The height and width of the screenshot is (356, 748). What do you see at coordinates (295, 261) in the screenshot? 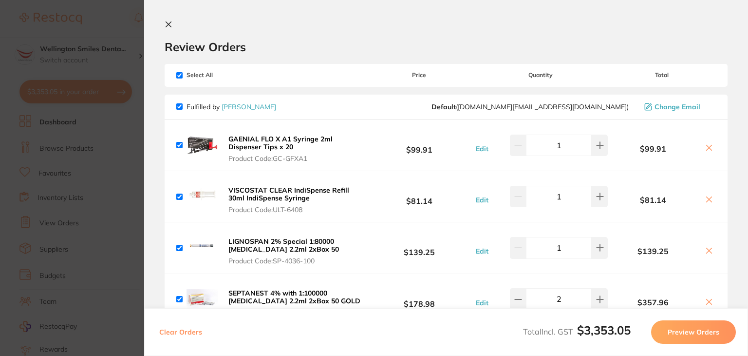
I see `span: Product Code: SP-4036-100` at bounding box center [295, 261].